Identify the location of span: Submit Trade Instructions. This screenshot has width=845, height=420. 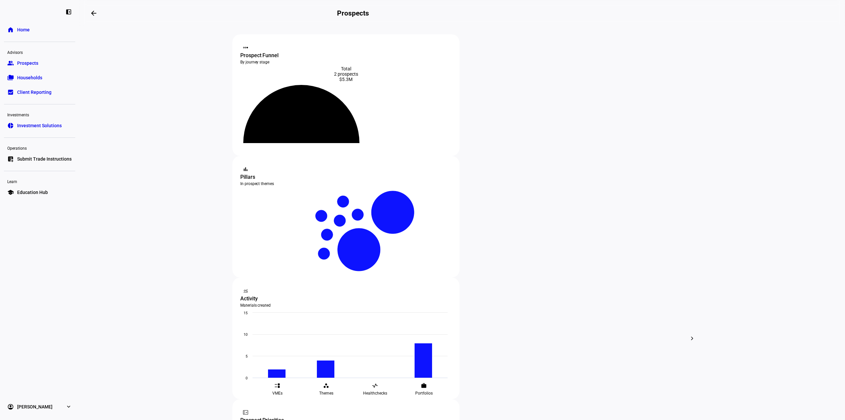
(44, 159).